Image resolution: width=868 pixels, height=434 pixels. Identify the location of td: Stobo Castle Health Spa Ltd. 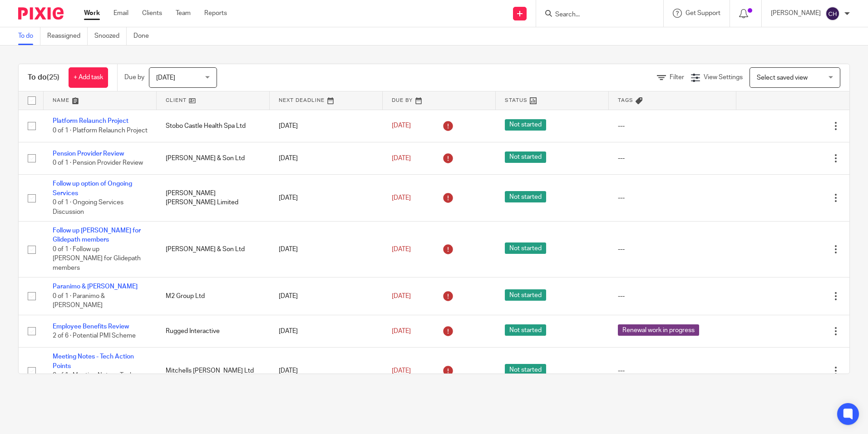
(213, 125).